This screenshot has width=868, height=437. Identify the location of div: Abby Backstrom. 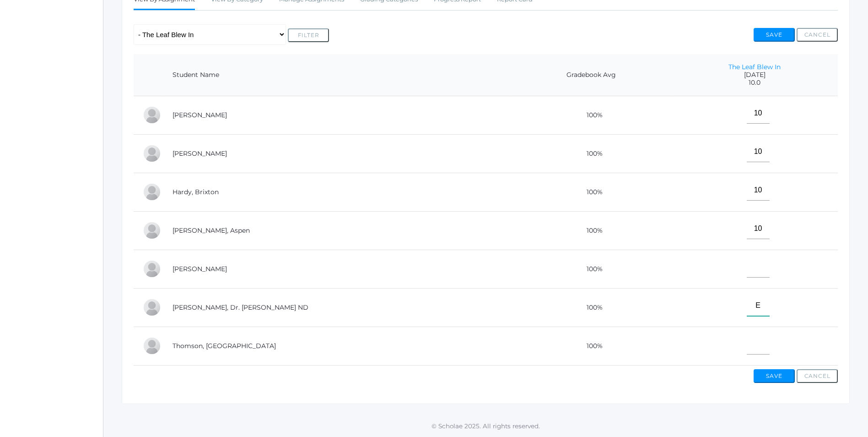
(152, 115).